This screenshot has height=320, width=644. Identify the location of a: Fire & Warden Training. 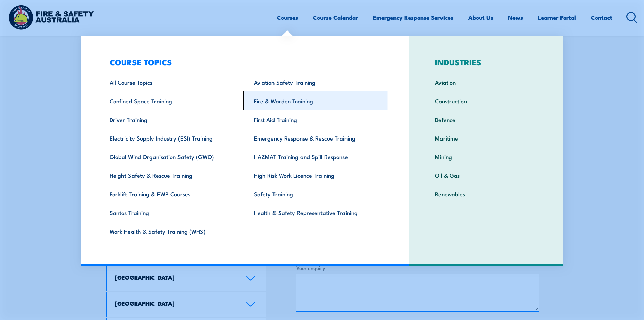
(316, 101).